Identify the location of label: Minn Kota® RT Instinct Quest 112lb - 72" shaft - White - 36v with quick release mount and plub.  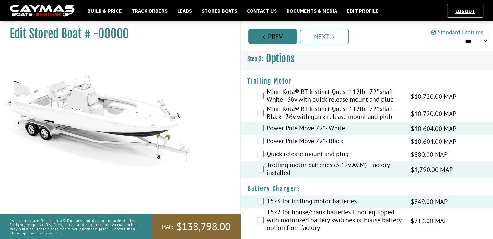
(335, 96).